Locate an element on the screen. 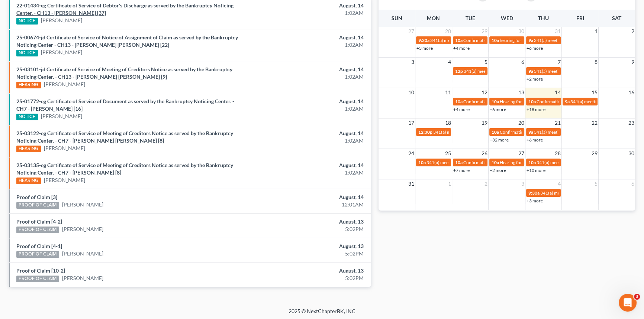 This screenshot has width=644, height=319. span: 18 is located at coordinates (448, 123).